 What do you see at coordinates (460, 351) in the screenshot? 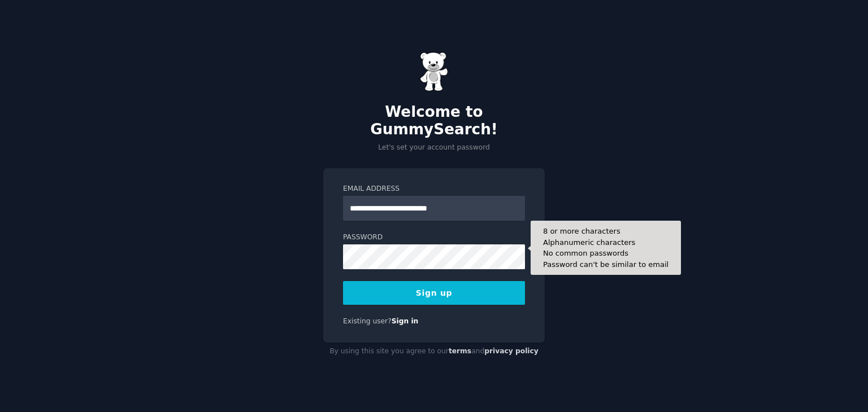
I see `a: terms` at bounding box center [460, 351].